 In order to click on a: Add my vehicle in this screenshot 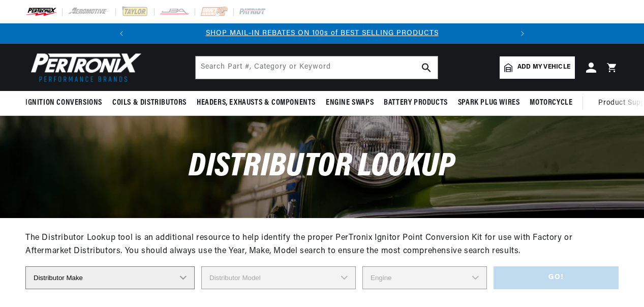, I will do `click(538, 67)`.